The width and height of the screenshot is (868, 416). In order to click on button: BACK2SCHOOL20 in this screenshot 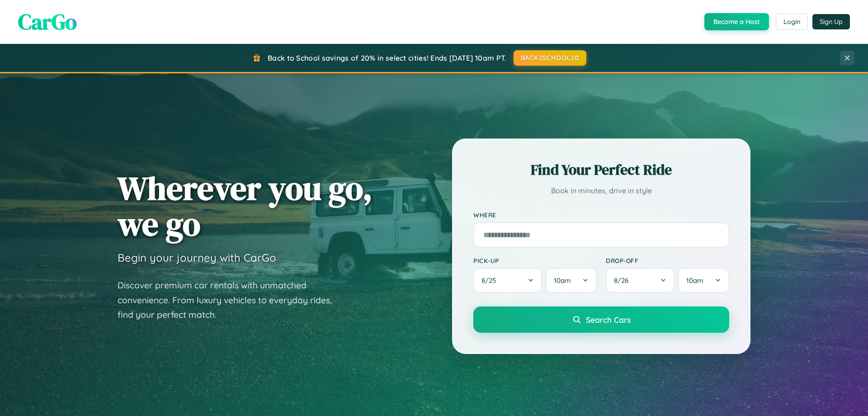, I will do `click(550, 58)`.